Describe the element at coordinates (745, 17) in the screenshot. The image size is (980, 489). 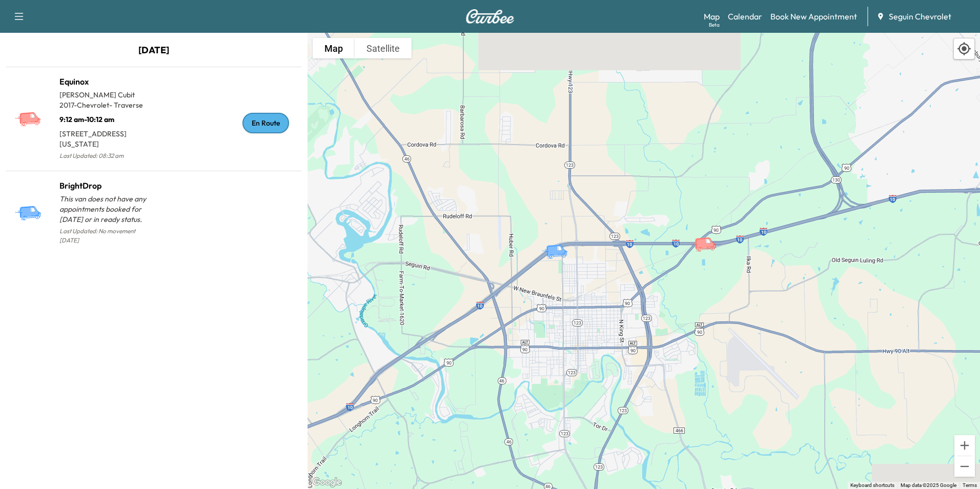
I see `a: Calendar` at that location.